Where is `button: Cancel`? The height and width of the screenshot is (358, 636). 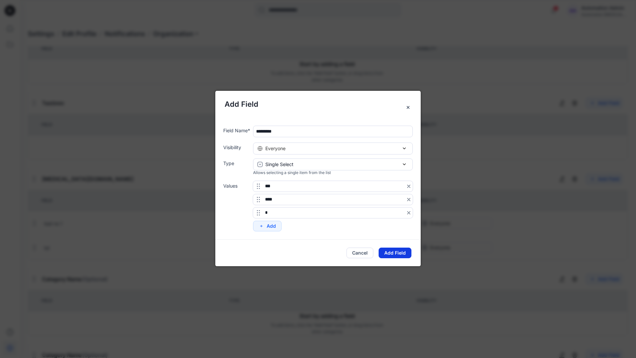 button: Cancel is located at coordinates (360, 253).